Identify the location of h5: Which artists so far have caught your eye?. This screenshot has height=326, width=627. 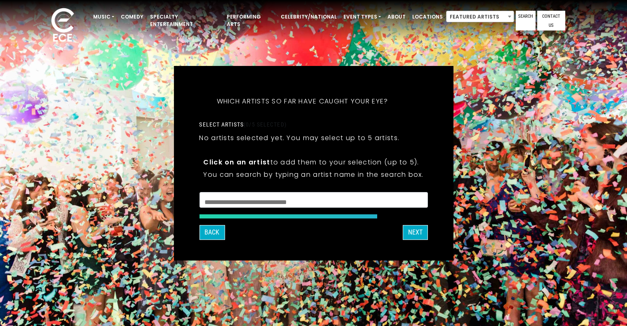
(302, 101).